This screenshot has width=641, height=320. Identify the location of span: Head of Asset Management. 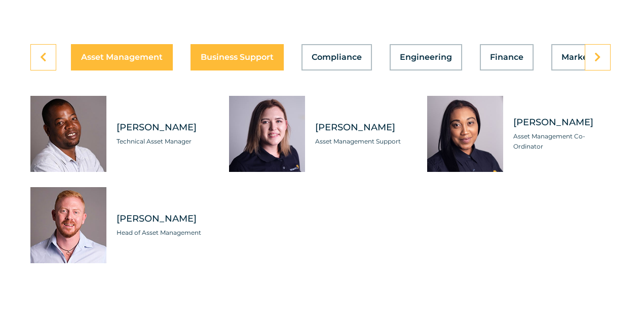
(165, 233).